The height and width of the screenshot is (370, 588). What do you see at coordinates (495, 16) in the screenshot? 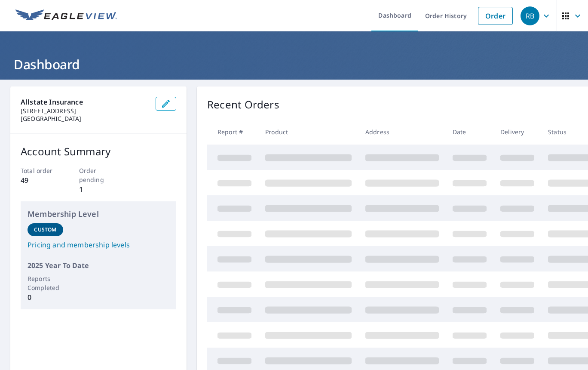
I see `a: Order` at bounding box center [495, 16].